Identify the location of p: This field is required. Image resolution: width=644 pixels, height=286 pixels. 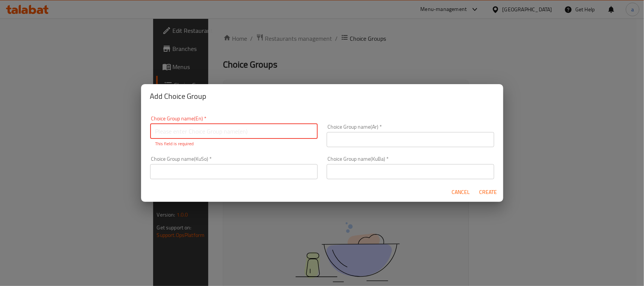
(234, 144).